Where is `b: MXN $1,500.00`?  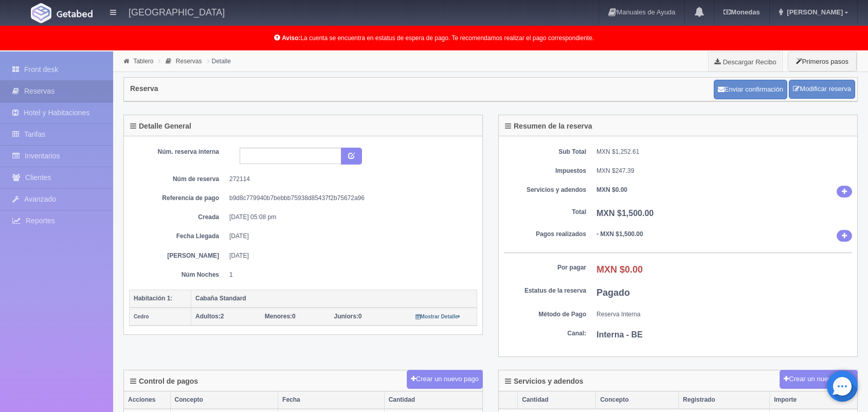
b: MXN $1,500.00 is located at coordinates (625, 213).